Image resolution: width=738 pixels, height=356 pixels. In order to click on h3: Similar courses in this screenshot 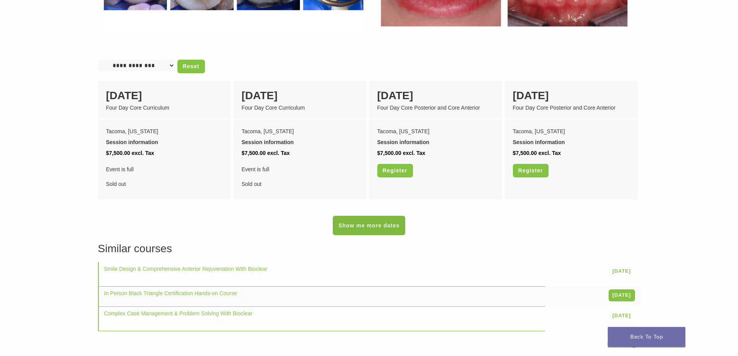, I will do `click(369, 249)`.